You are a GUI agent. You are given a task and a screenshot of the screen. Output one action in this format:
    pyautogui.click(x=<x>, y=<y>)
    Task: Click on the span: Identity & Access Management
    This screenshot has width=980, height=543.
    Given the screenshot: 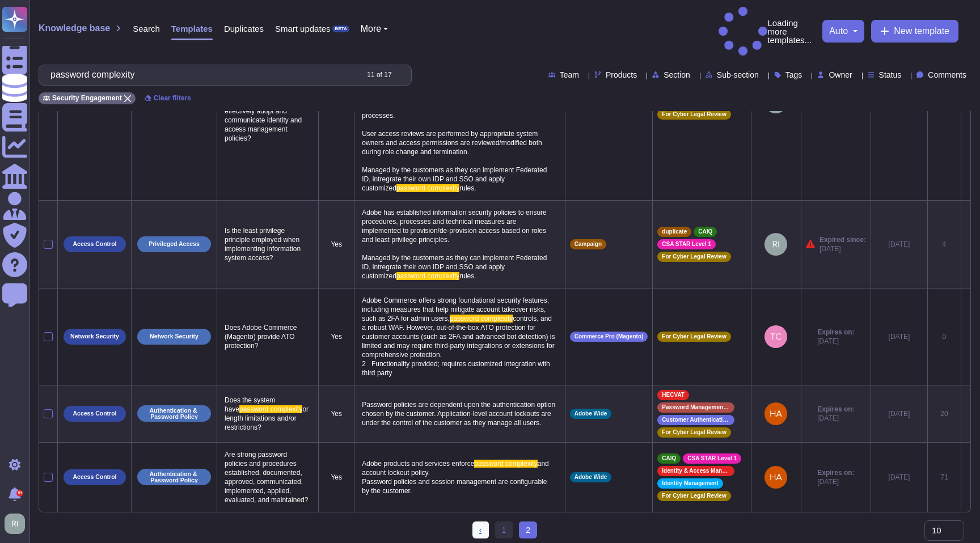 What is the action you would take?
    pyautogui.click(x=696, y=471)
    